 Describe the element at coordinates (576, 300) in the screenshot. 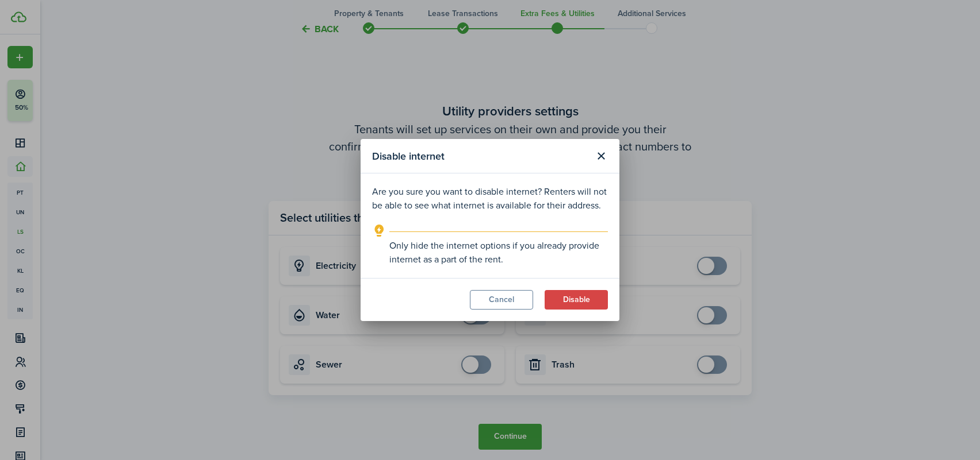

I see `button: Disable` at that location.